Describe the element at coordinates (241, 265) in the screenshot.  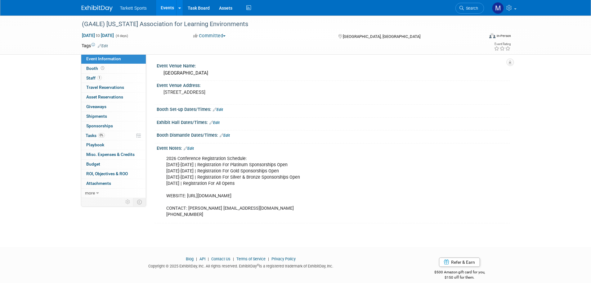
I see `div: Copyright © 2025 ExhibitDay, Inc. All rights reserved. ExhibitDay is a registered trademark of Ex...` at that location.